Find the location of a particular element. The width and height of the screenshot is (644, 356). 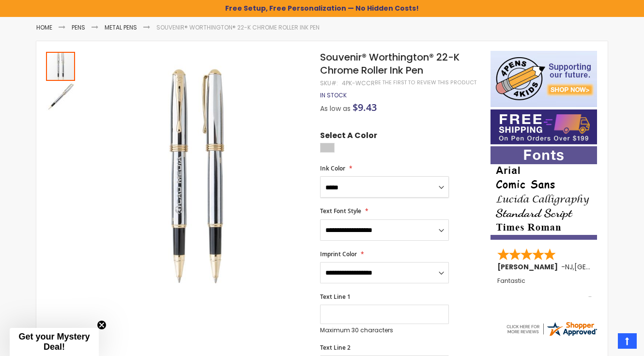

span: As low as is located at coordinates (335, 109).